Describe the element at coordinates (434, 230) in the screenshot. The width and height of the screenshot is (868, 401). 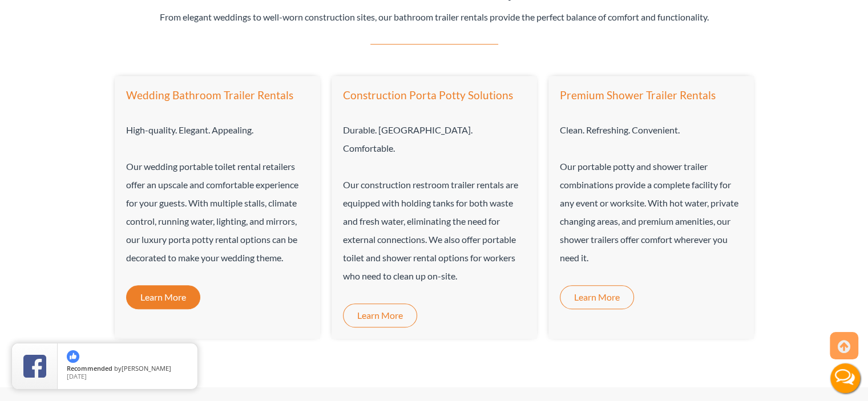
I see `p: Our construction restroom trailer rentals are equipped with holding tanks for both waste and fres...` at that location.